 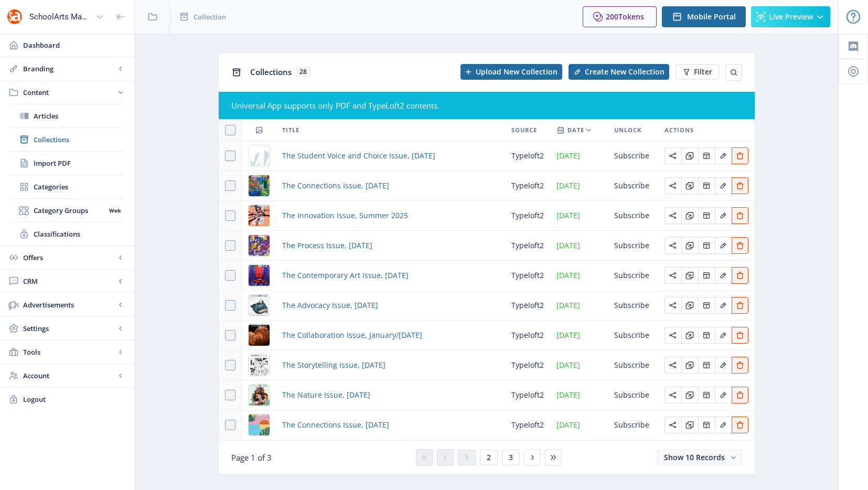 I want to click on span: Upload New Collection, so click(x=517, y=72).